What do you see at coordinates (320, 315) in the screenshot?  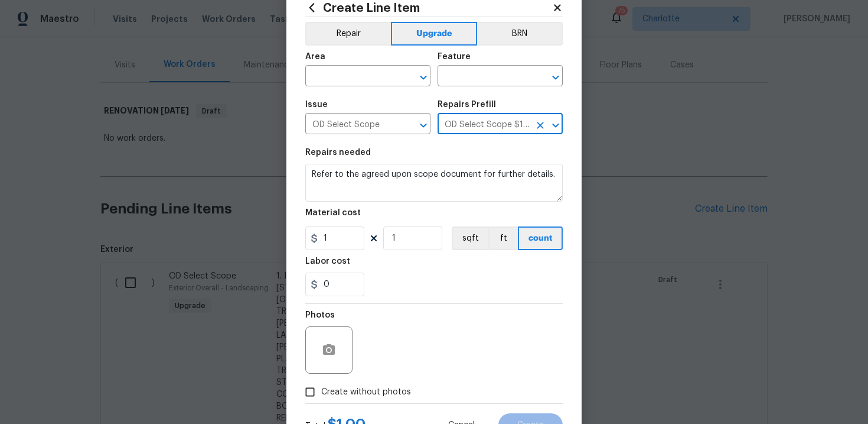 I see `h5: Photos` at bounding box center [320, 315].